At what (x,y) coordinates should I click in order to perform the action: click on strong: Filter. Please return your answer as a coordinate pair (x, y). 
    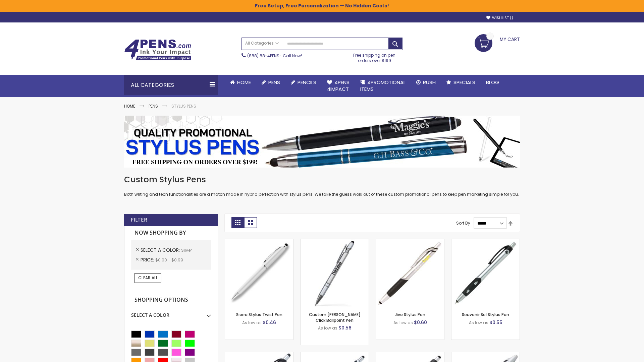
    Looking at the image, I should click on (139, 220).